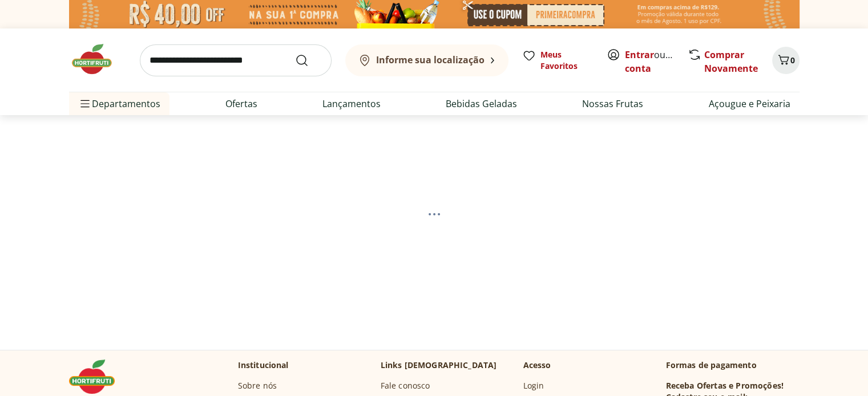 The image size is (868, 396). What do you see at coordinates (85, 104) in the screenshot?
I see `button: Menu` at bounding box center [85, 104].